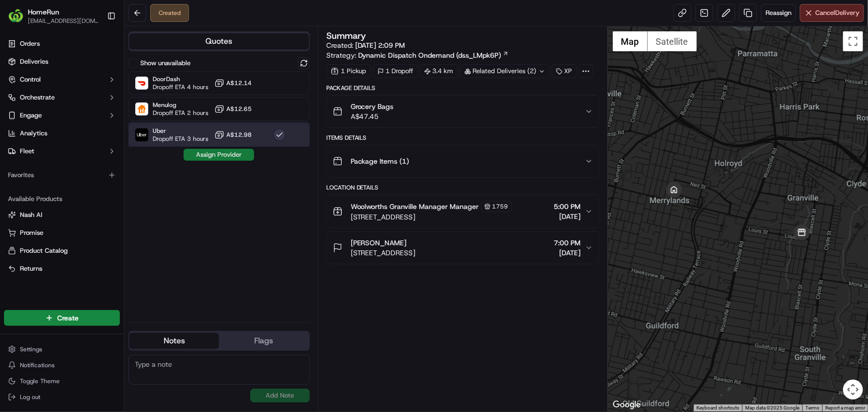  What do you see at coordinates (31, 349) in the screenshot?
I see `span: Settings` at bounding box center [31, 349].